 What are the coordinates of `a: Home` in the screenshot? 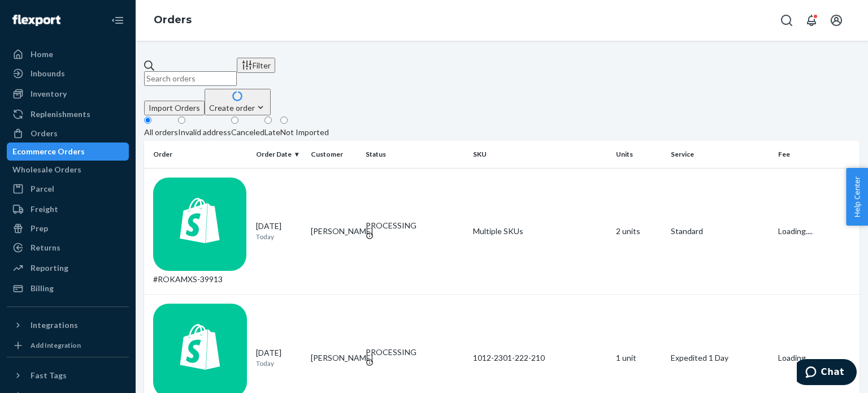 It's located at (67, 54).